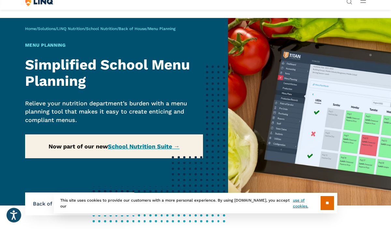 Image resolution: width=391 pixels, height=229 pixels. What do you see at coordinates (162, 29) in the screenshot?
I see `span: Menu Planning` at bounding box center [162, 29].